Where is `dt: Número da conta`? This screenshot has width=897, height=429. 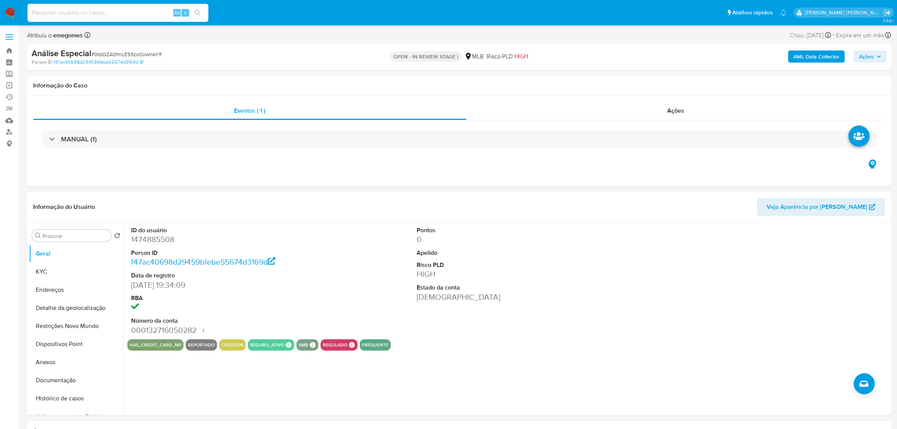 dt: Número da conta is located at coordinates (223, 321).